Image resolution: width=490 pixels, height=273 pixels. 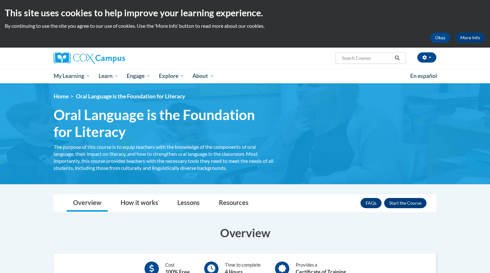 I want to click on div: Main menu, so click(x=245, y=76).